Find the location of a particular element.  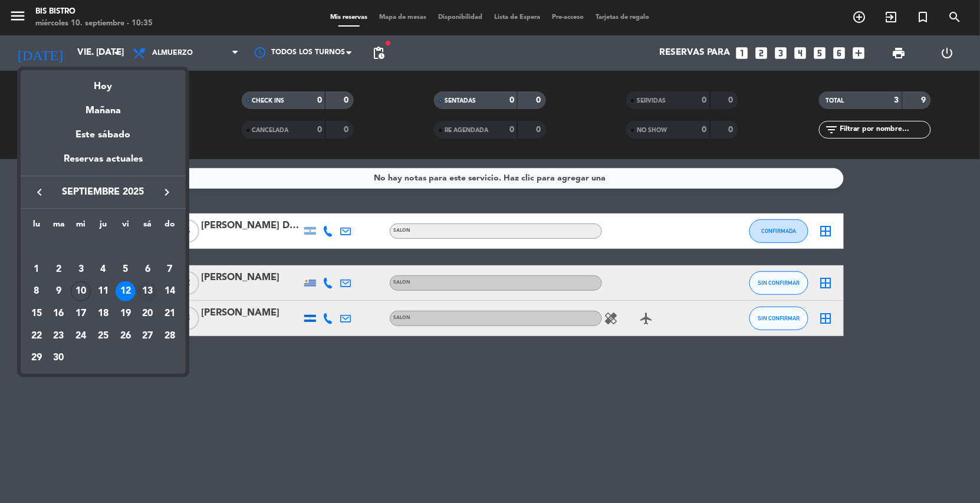

div: 22 is located at coordinates (36, 336).